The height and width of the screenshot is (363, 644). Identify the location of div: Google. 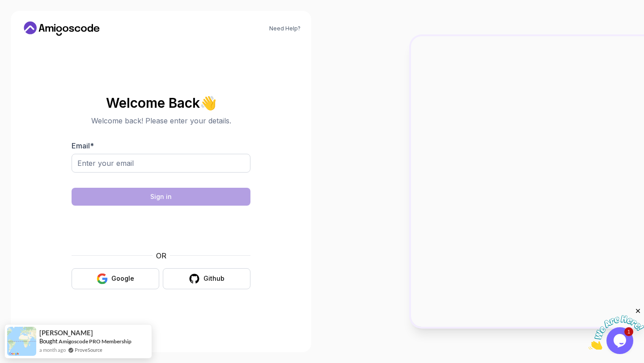
(123, 278).